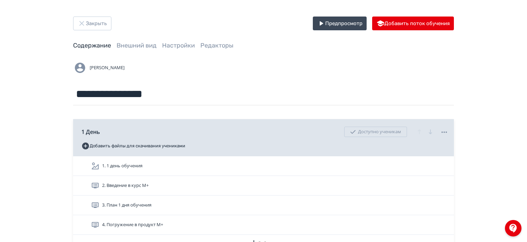 The width and height of the screenshot is (527, 242). Describe the element at coordinates (133, 146) in the screenshot. I see `button: Добавить файлы для скачивания учениками` at that location.